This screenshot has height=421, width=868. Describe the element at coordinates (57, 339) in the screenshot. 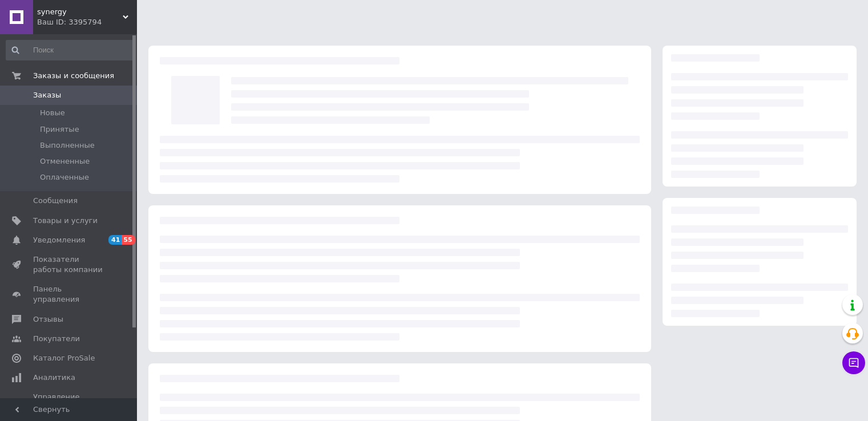

I see `span: Покупатели` at that location.